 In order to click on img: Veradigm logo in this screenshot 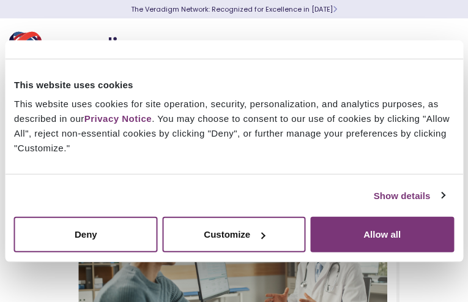, I will do `click(83, 48)`.